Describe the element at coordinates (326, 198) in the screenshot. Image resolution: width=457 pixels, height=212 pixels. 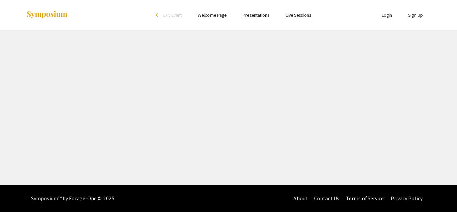
I see `a: Contact Us` at that location.